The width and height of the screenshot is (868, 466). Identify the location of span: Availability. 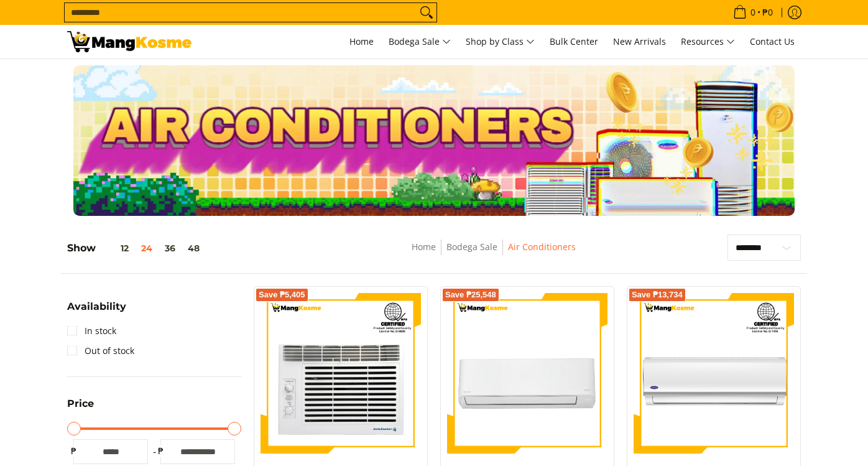
(96, 307).